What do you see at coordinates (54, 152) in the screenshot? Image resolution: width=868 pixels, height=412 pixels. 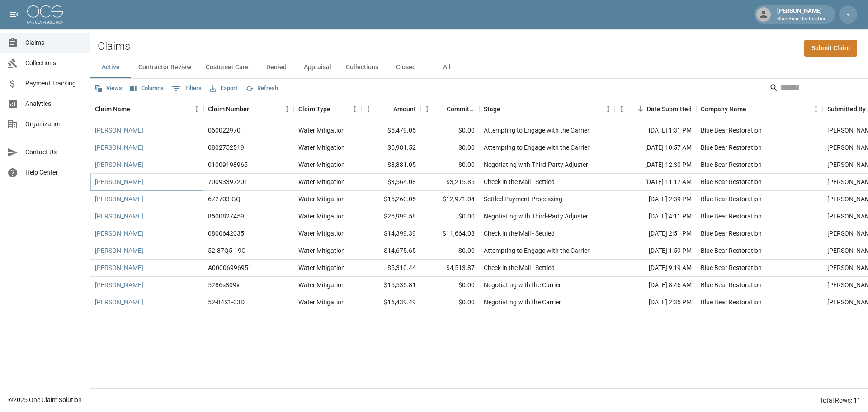 I see `span: Contact Us` at bounding box center [54, 152].